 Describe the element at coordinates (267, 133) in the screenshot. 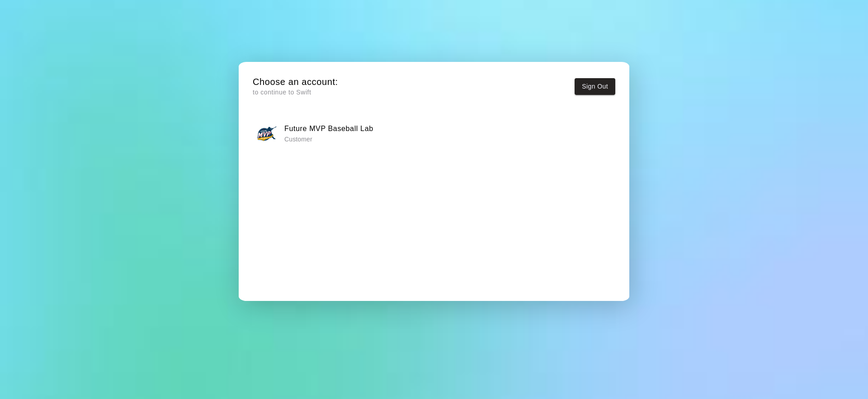

I see `img: Future MVP Baseball Lab` at that location.